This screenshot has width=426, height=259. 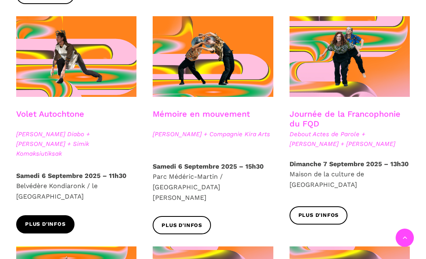 I want to click on strong: Samedi 6 Septembre 2025 – 15h30, so click(x=208, y=166).